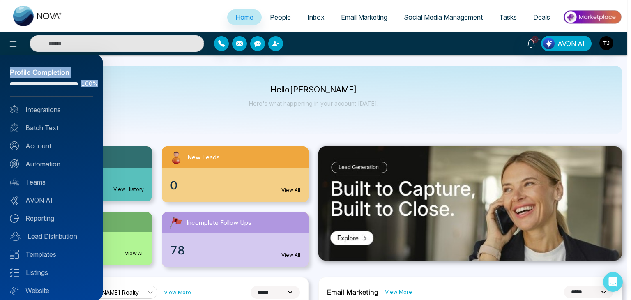 Image resolution: width=631 pixels, height=300 pixels. Describe the element at coordinates (14, 291) in the screenshot. I see `img: Website.svg` at that location.